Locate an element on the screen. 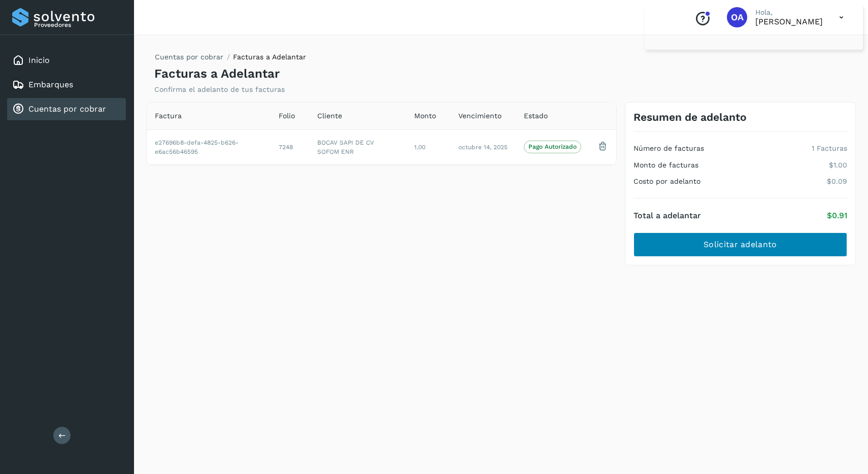  td: e27696b8-defa-4825-b626-e6ac56b46595 is located at coordinates (208, 147).